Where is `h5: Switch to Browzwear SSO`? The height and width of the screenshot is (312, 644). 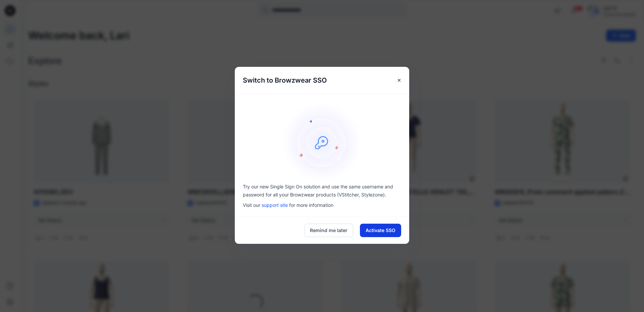 h5: Switch to Browzwear SSO is located at coordinates (285, 80).